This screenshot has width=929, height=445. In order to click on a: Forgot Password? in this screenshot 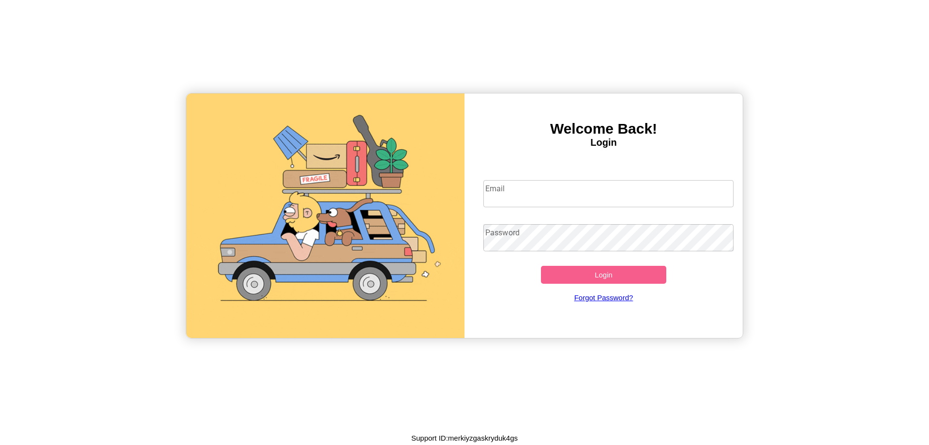, I will do `click(604, 297)`.